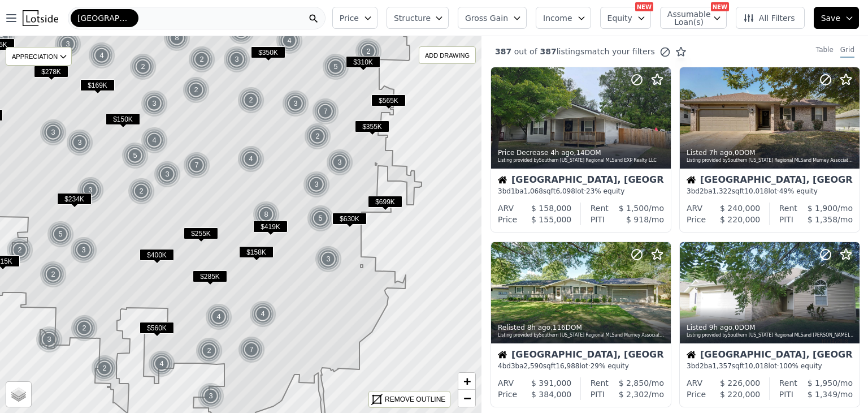 The width and height of the screenshot is (868, 413). I want to click on span: Gross Gain, so click(486, 18).